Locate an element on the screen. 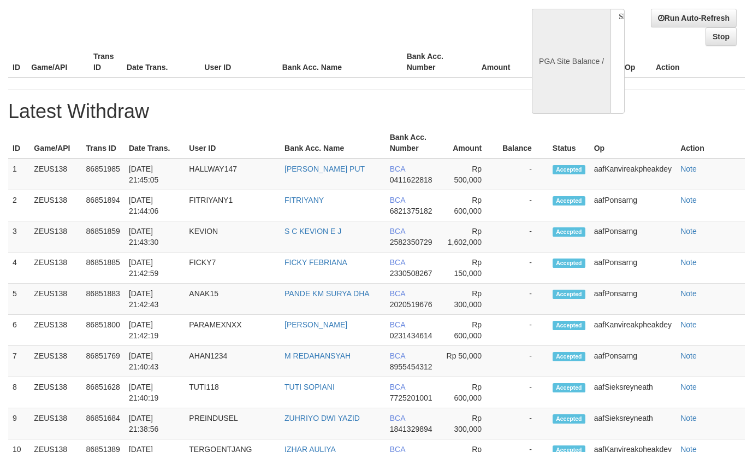 The height and width of the screenshot is (452, 753). td: PREINDUSEL is located at coordinates (232, 423).